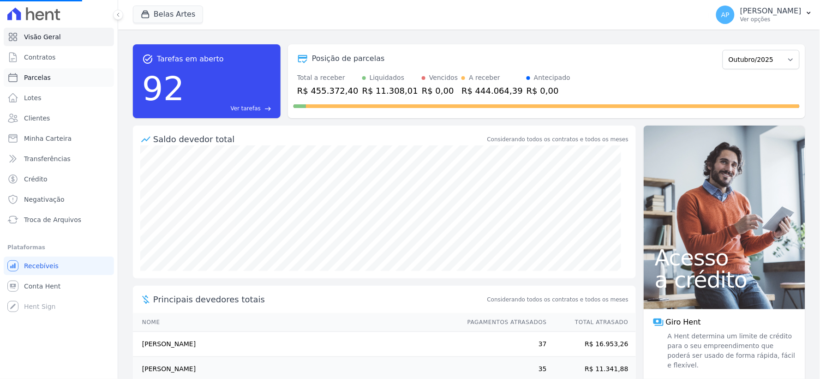 This screenshot has height=379, width=820. I want to click on span: Ver tarefas, so click(246, 108).